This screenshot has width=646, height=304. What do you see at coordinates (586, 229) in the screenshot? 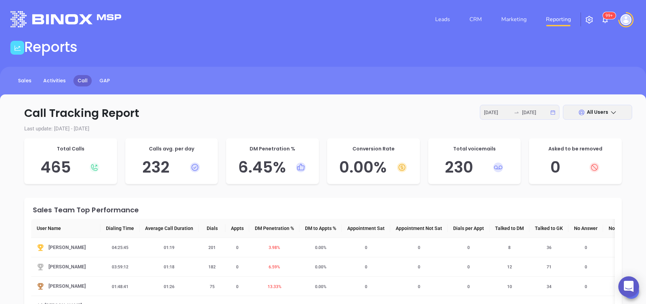
I see `th: No Answer` at bounding box center [586, 229].